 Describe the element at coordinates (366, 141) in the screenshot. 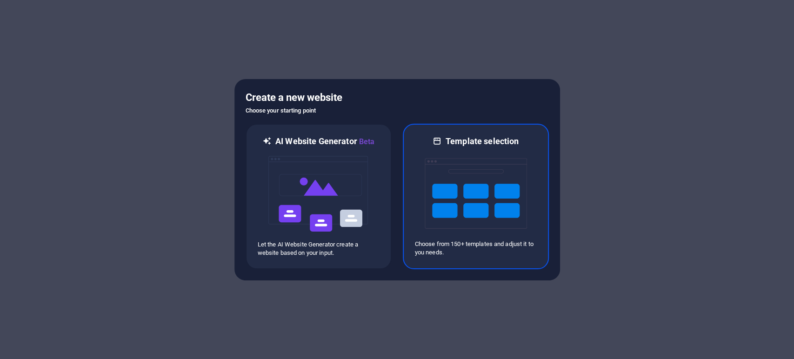

I see `span: Beta` at that location.